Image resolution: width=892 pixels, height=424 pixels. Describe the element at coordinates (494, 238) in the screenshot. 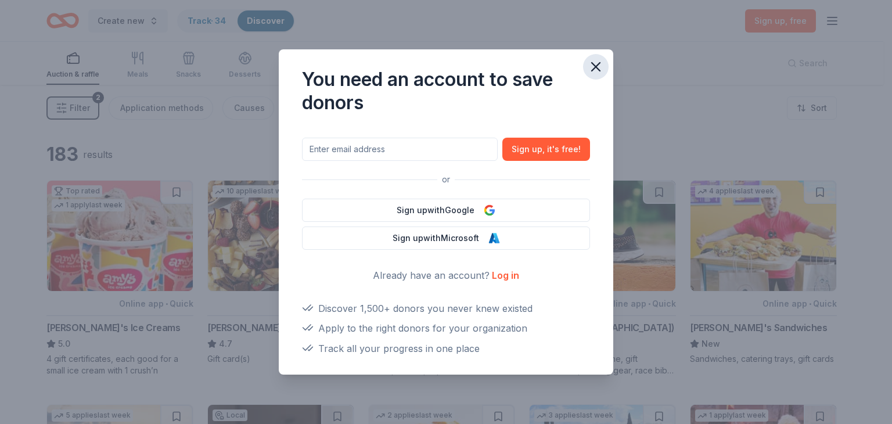

I see `img: Microsoft Logo` at that location.